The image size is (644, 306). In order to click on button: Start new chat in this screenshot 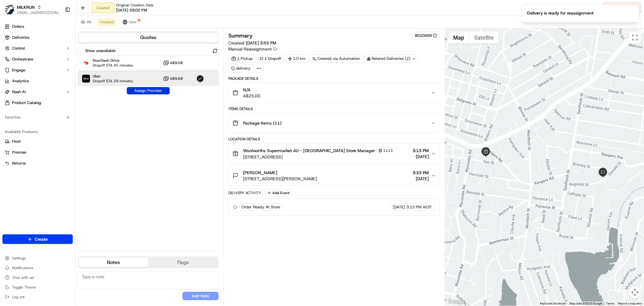, I will do `click(106, 63)`.